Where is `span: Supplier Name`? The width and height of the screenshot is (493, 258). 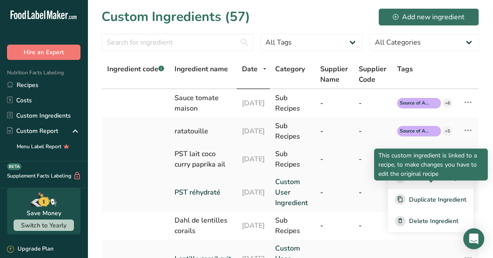
span: Supplier Name is located at coordinates (334, 74).